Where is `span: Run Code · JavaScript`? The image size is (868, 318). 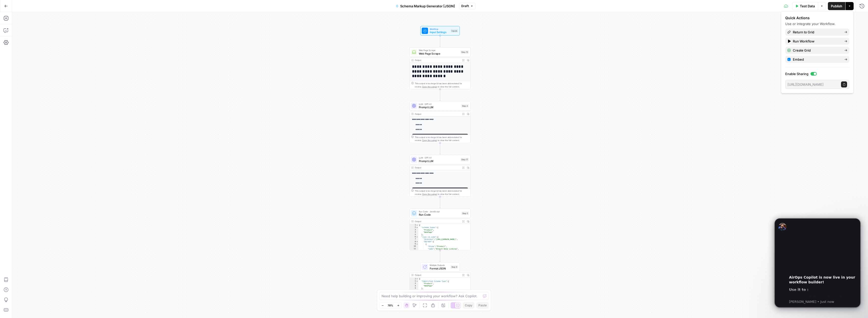
span: Run Code · JavaScript is located at coordinates (439, 211).